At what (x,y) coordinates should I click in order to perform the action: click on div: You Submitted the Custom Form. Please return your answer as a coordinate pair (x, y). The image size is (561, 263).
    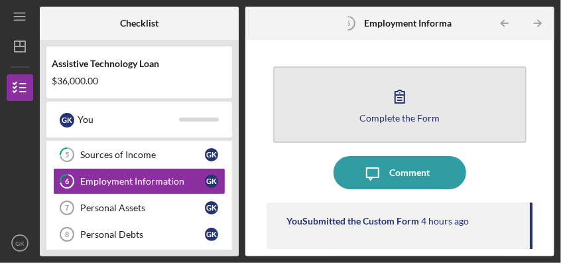
    Looking at the image, I should click on (353, 221).